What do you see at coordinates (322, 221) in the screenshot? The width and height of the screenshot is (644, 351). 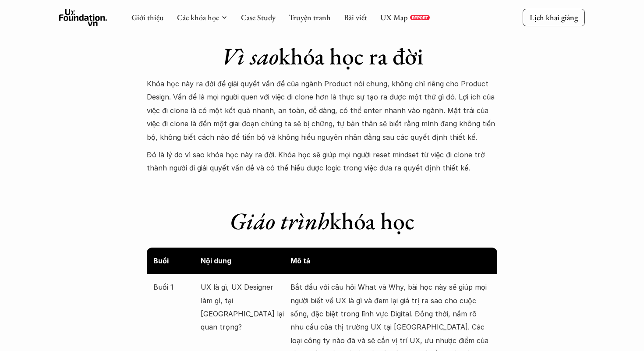 I see `h1: khóa học` at bounding box center [322, 221].